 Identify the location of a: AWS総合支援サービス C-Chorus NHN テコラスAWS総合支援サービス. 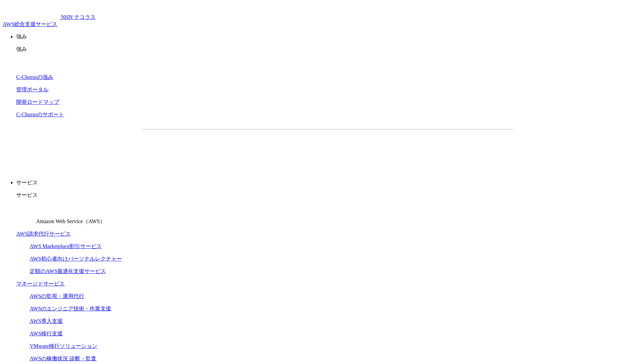
(49, 21).